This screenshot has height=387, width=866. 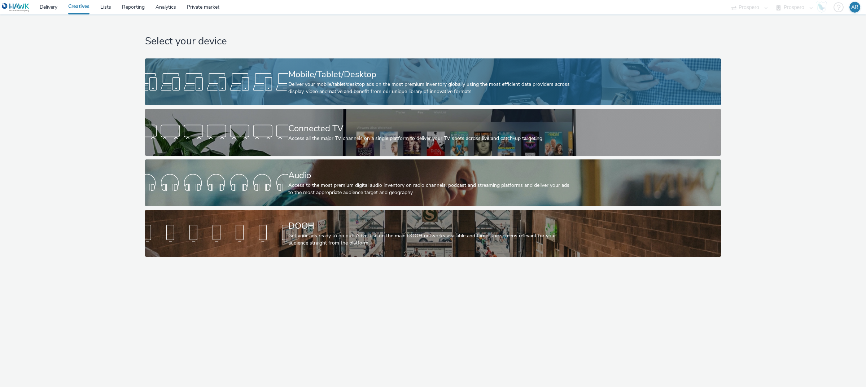 What do you see at coordinates (16, 7) in the screenshot?
I see `img: undefined Logo` at bounding box center [16, 7].